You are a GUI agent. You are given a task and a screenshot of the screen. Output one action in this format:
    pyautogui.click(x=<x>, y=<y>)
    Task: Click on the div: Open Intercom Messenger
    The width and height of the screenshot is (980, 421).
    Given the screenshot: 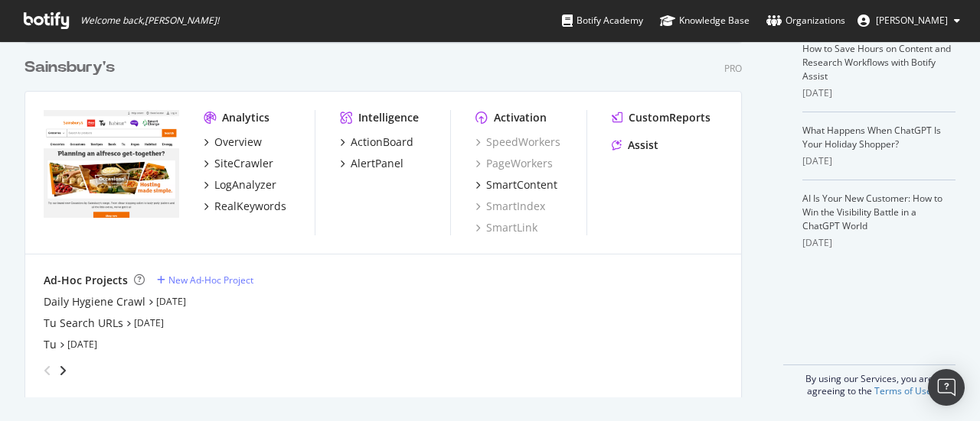 What is the action you would take?
    pyautogui.click(x=946, y=388)
    